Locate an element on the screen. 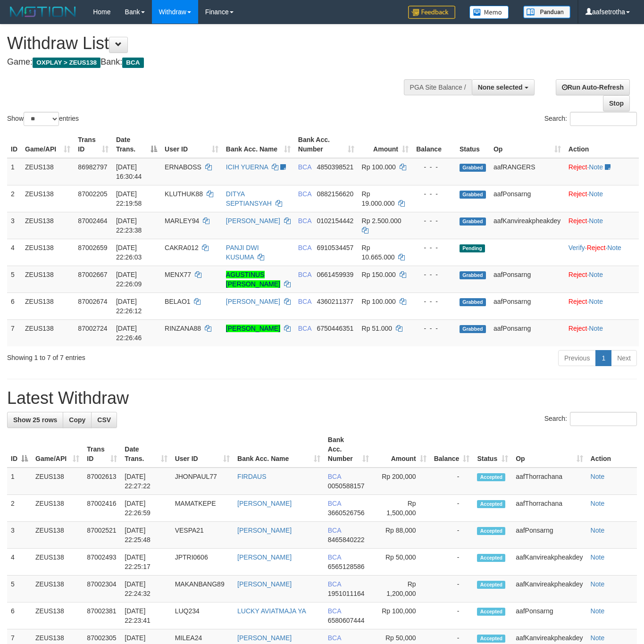 This screenshot has height=644, width=644. td: aafKanvireakpheakdey is located at coordinates (527, 225).